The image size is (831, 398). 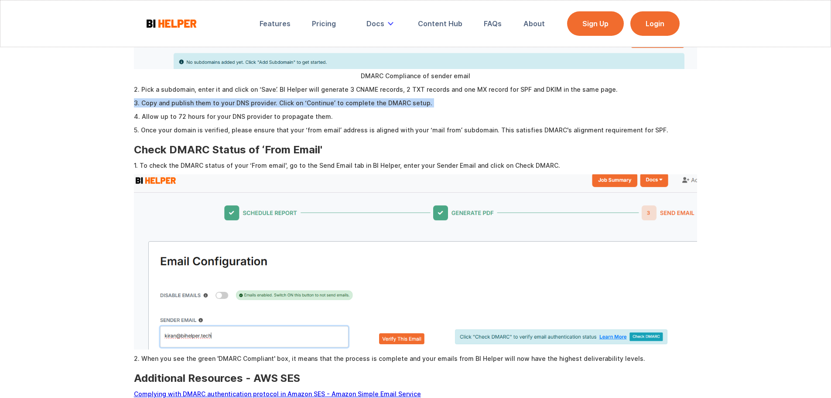 What do you see at coordinates (416, 75) in the screenshot?
I see `figcaption: DMARC Compliance of sender email` at bounding box center [416, 75].